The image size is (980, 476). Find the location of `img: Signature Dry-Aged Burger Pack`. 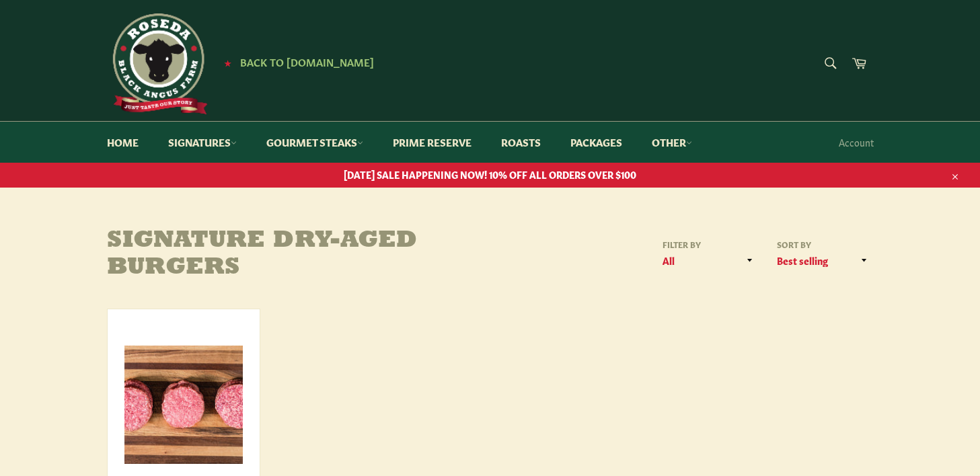

img: Signature Dry-Aged Burger Pack is located at coordinates (184, 405).